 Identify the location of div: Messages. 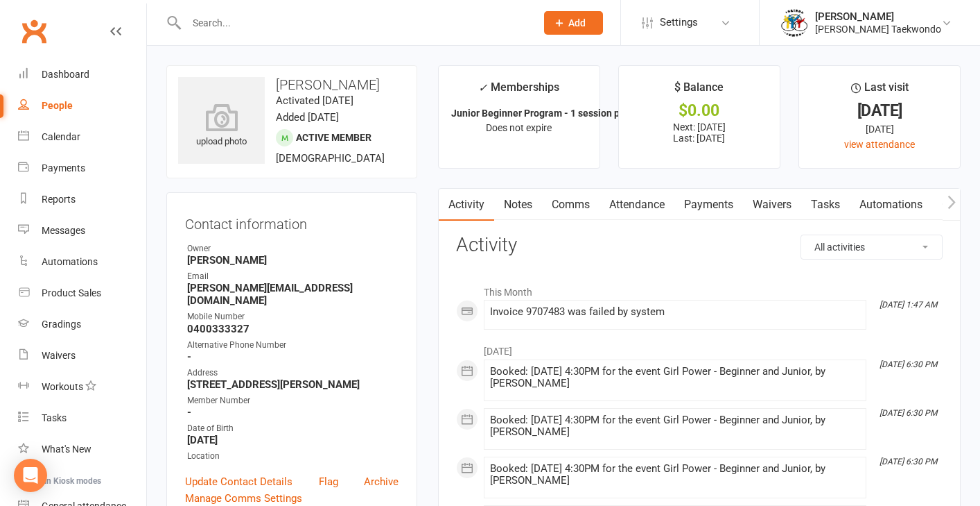
(63, 230).